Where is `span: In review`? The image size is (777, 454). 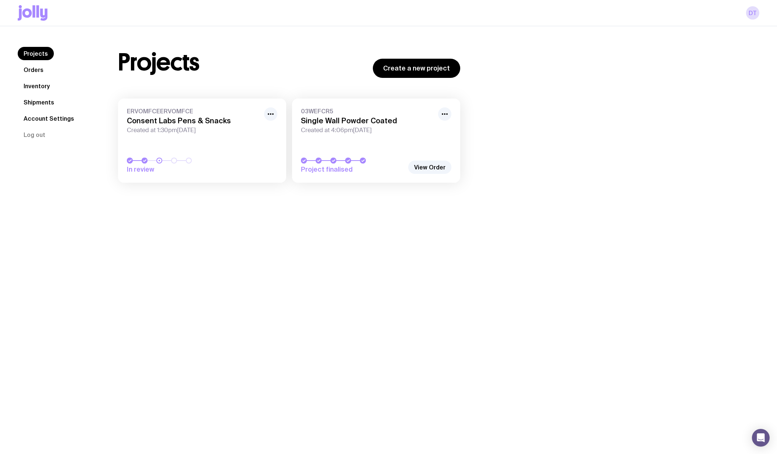
span: In review is located at coordinates (179, 169).